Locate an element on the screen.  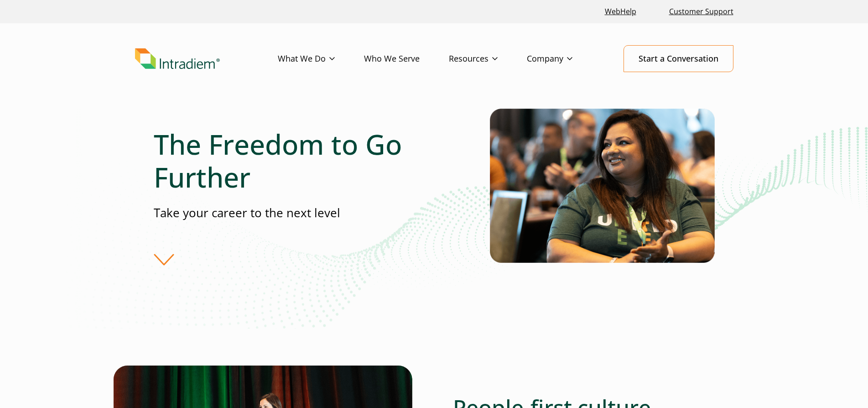
img: Intradiem is located at coordinates (177, 59).